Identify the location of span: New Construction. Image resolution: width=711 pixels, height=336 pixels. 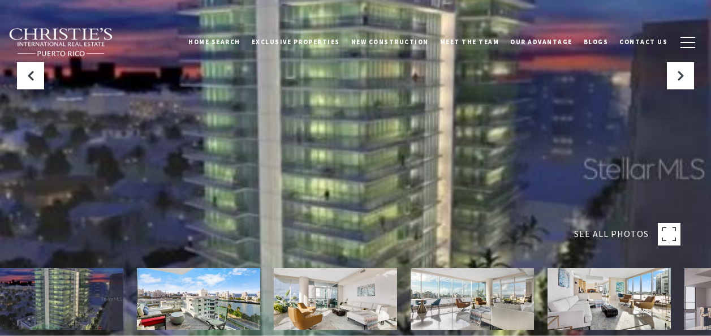
(390, 42).